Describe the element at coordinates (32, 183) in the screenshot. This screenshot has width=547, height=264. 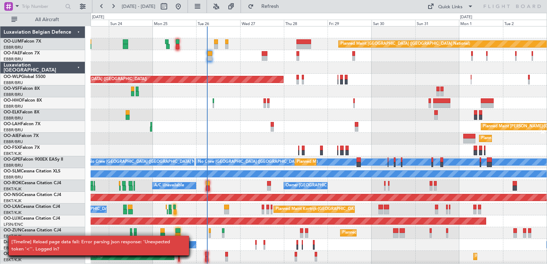
I see `a: OO-ROKCessna Citation CJ4` at that location.